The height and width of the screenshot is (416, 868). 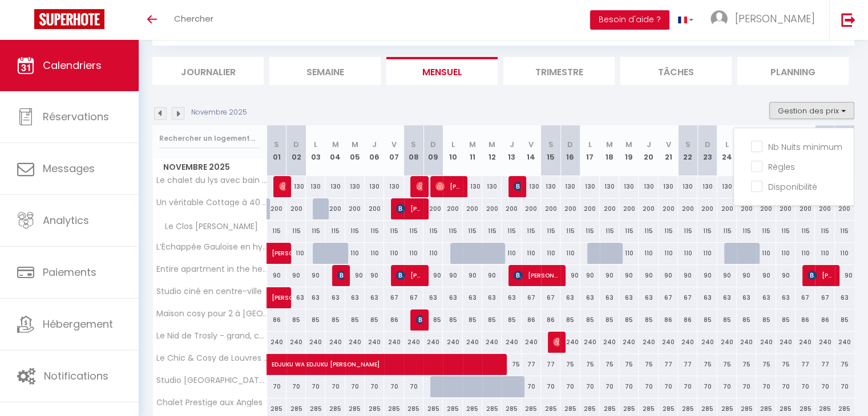 I want to click on li: Trimestre, so click(x=559, y=71).